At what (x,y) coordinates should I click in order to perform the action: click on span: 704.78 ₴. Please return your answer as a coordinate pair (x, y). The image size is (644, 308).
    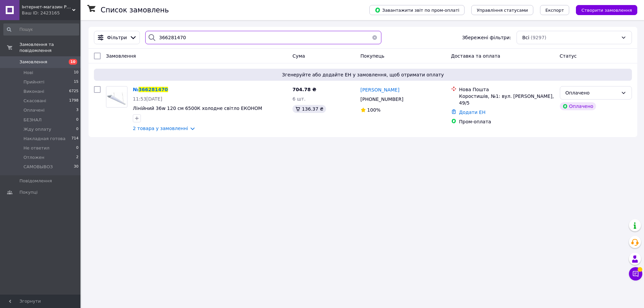
    Looking at the image, I should click on (304, 90).